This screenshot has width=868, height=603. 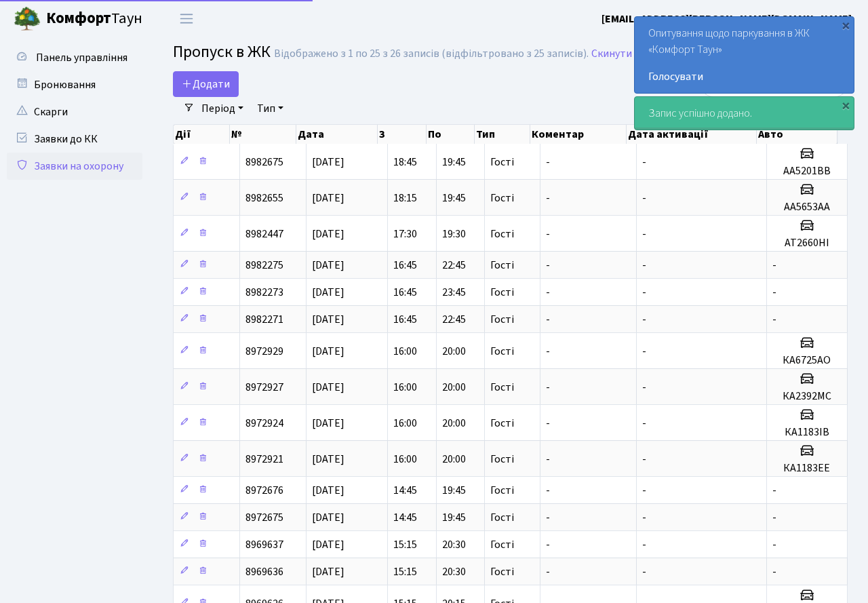 What do you see at coordinates (201, 134) in the screenshot?
I see `th: Дії` at bounding box center [201, 134].